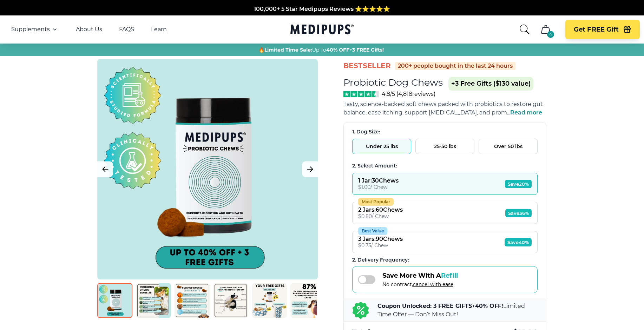 This screenshot has height=330, width=644. What do you see at coordinates (378, 187) in the screenshot?
I see `div: $ 1.00 / Chew` at bounding box center [378, 187].